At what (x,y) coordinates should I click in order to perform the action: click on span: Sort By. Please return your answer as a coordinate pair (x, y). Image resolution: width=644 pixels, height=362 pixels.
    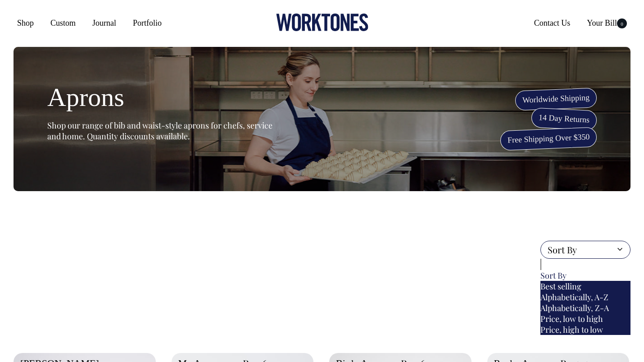
    Looking at the image, I should click on (562, 250).